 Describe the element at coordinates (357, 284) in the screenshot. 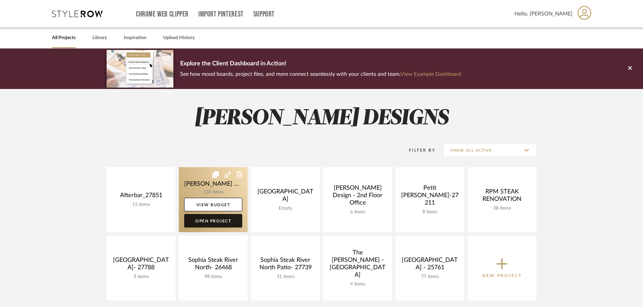

I see `div: 4 items` at that location.